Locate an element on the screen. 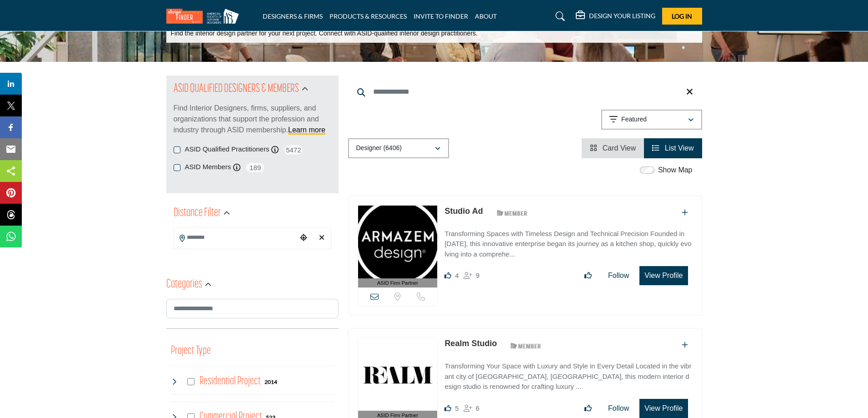 This screenshot has height=418, width=868. span: 5 is located at coordinates (456, 408).